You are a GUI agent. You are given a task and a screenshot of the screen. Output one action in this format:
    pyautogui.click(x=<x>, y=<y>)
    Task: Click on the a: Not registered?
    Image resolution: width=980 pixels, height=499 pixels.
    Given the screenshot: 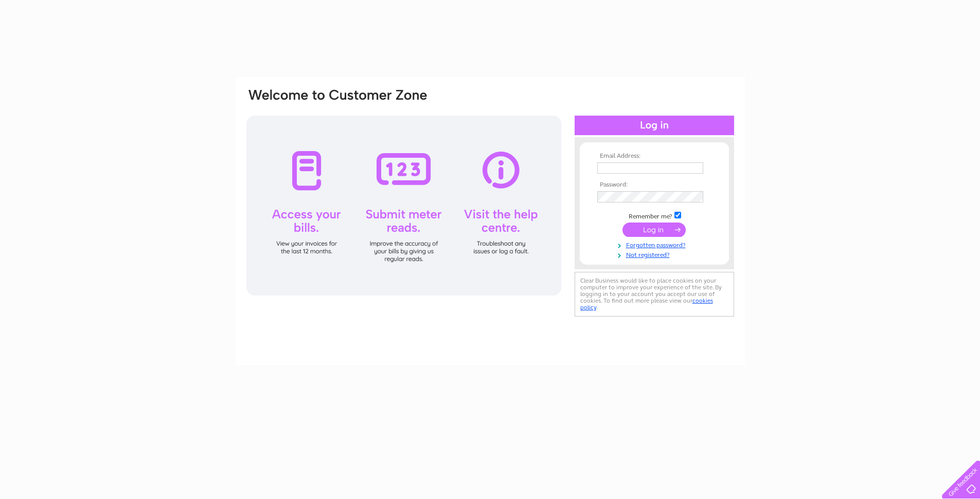 What is the action you would take?
    pyautogui.click(x=655, y=254)
    